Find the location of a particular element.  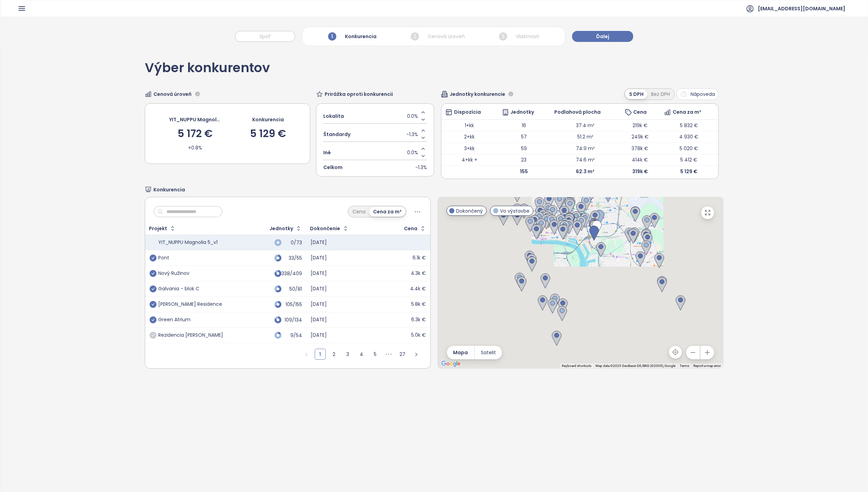

div: 5.8k € is located at coordinates (418, 305).